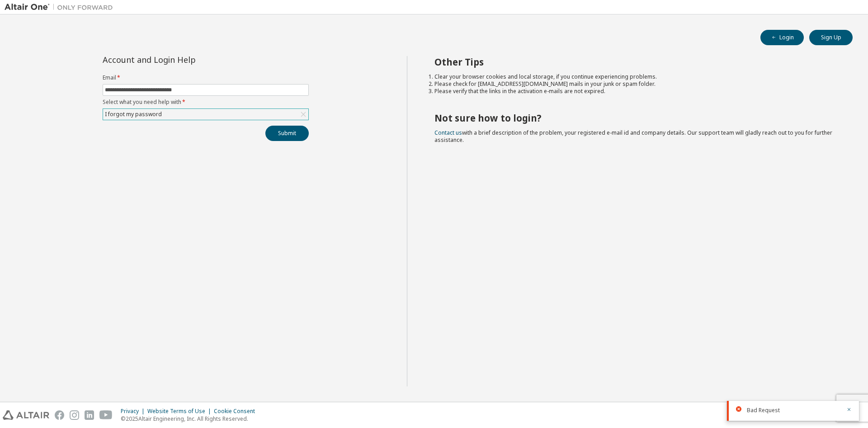  I want to click on img: facebook.svg, so click(59, 415).